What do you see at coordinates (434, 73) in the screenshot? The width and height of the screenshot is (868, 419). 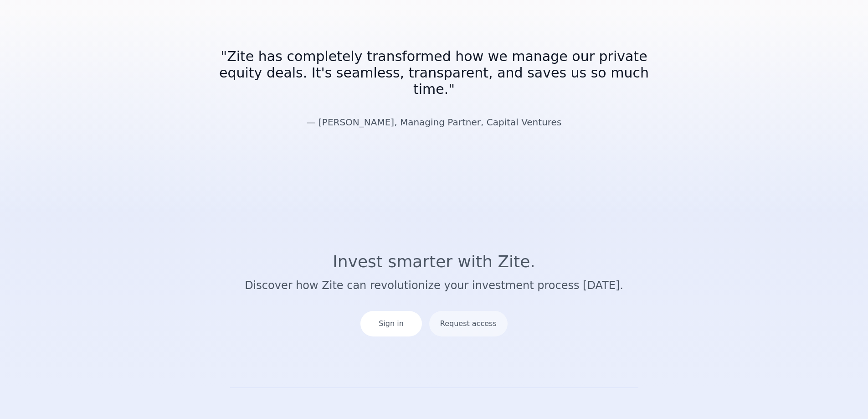 I see `blockquote: " Zite has completely transformed how we manage our private equity deals. It's seamless, transpar...` at bounding box center [434, 73].